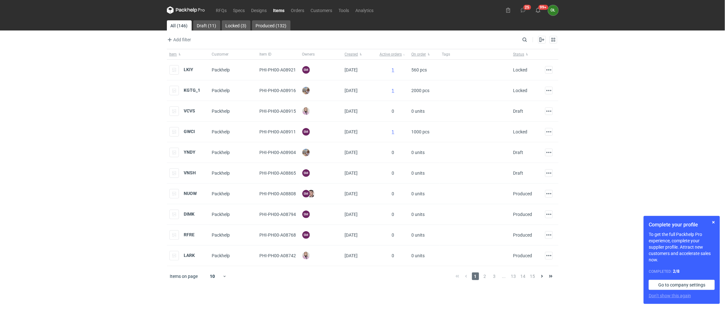  What do you see at coordinates (531, 40) in the screenshot?
I see `input: Search` at bounding box center [531, 40].